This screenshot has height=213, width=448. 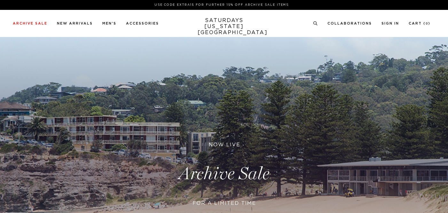 I want to click on a: Men's, so click(x=109, y=23).